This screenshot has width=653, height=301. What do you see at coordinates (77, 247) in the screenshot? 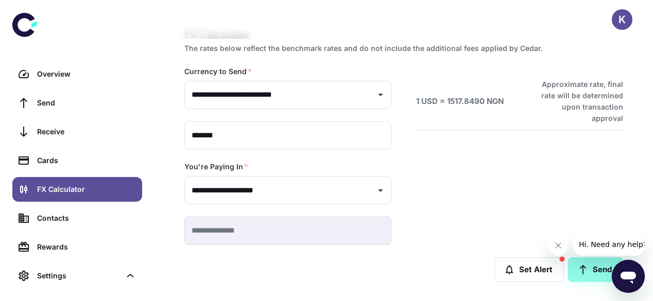
I see `a: Rewards` at bounding box center [77, 247].